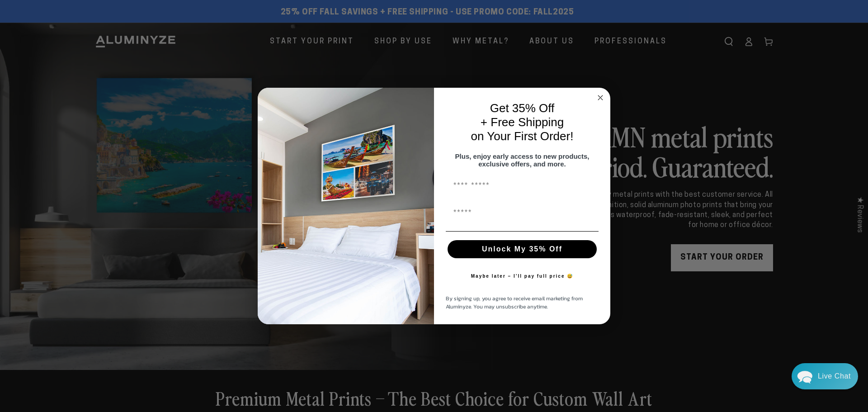  Describe the element at coordinates (514, 303) in the screenshot. I see `span: By signing up, you agree to receive email marketing from Aluminyze. You may unsubscribe anytime.` at that location.